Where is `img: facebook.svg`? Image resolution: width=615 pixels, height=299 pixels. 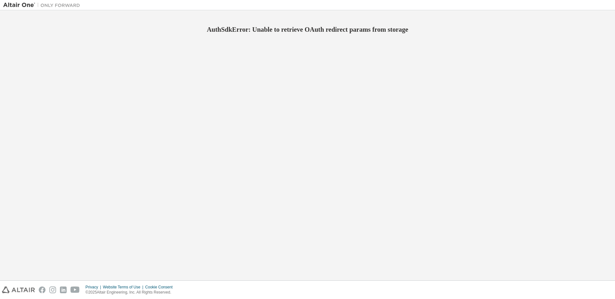 img: facebook.svg is located at coordinates (42, 290).